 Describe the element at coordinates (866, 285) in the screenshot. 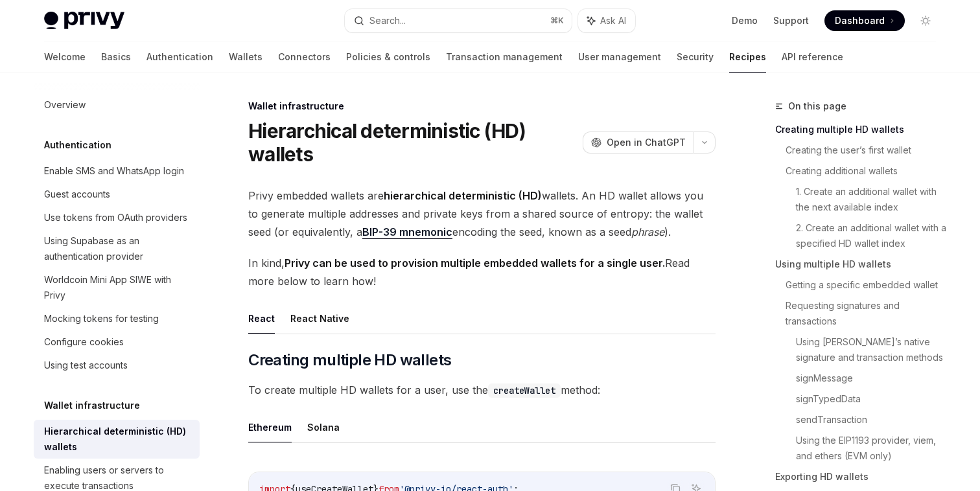

I see `a: Getting a specific embedded wallet` at that location.